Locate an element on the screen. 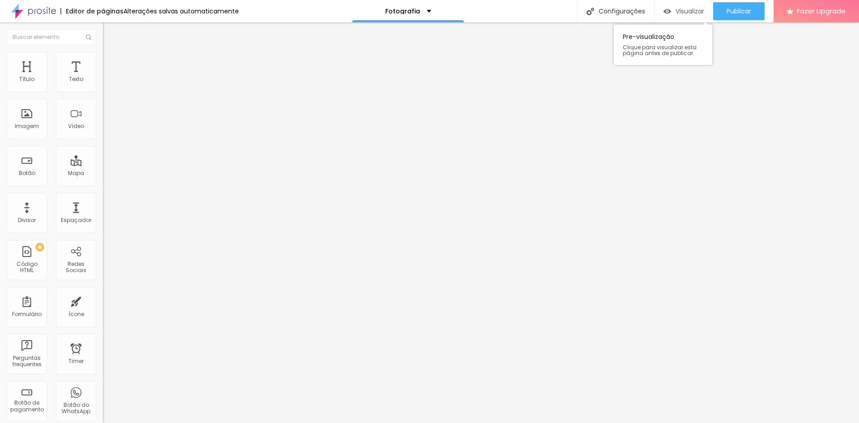 This screenshot has width=859, height=423. div: Pre-visualização is located at coordinates (663, 45).